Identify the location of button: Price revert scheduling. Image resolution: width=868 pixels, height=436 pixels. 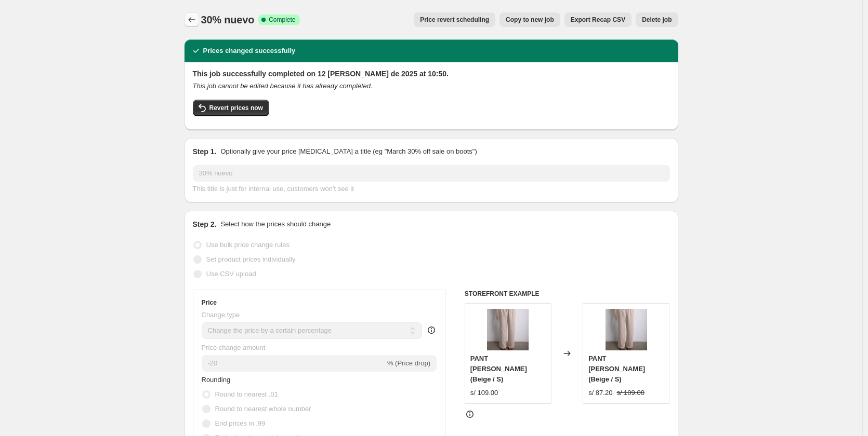
(455, 20).